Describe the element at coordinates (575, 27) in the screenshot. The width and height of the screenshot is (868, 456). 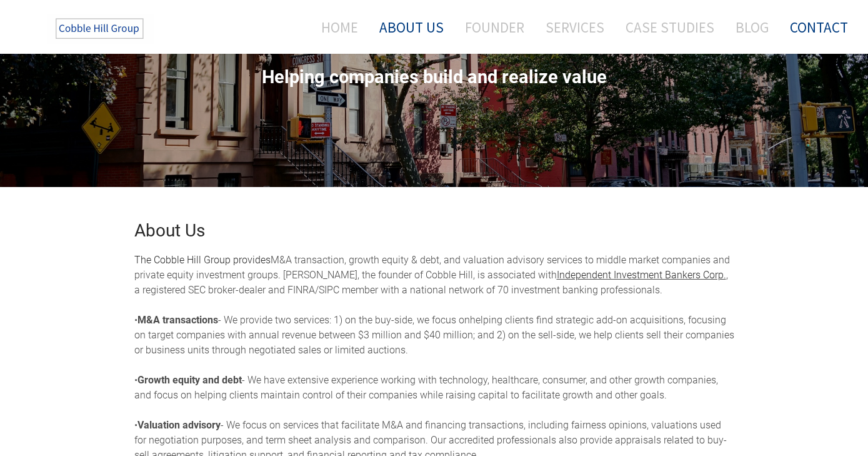
I see `a: Services` at that location.